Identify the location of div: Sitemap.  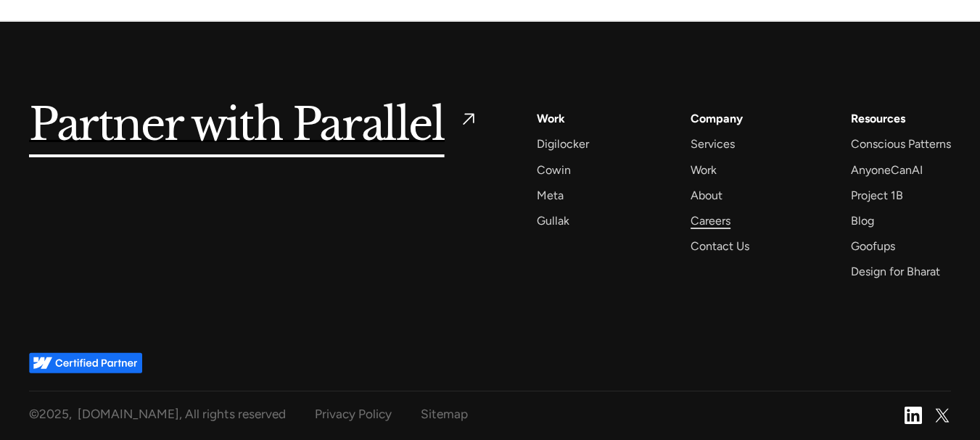
(444, 414).